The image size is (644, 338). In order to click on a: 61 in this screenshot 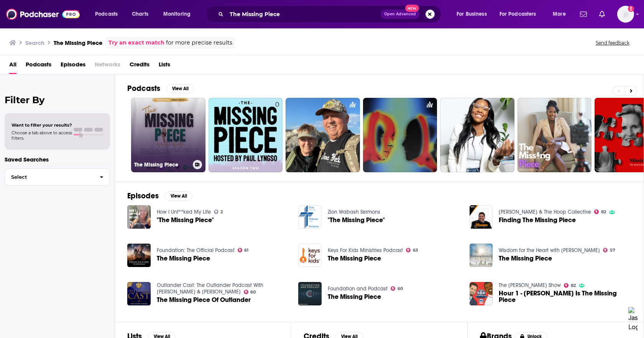, I will do `click(243, 250)`.